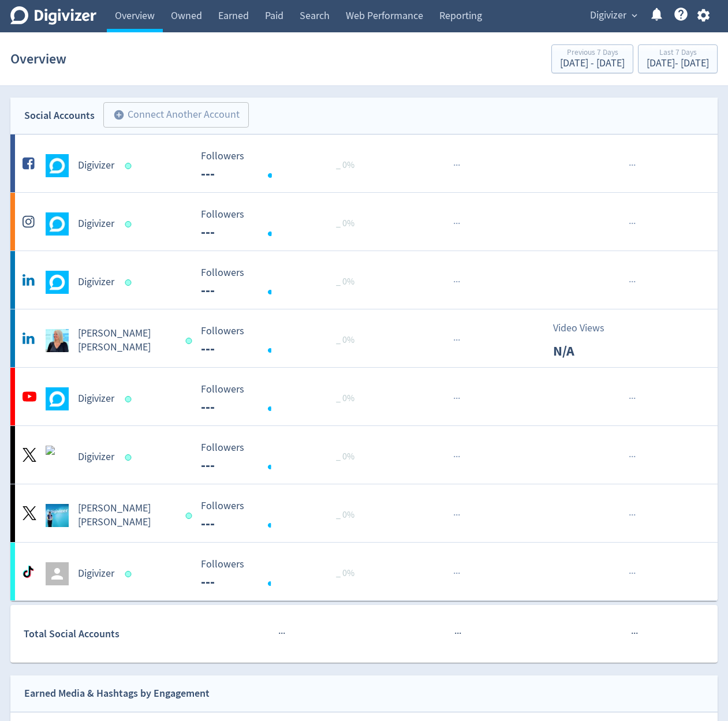  I want to click on span: Digivizer, so click(608, 16).